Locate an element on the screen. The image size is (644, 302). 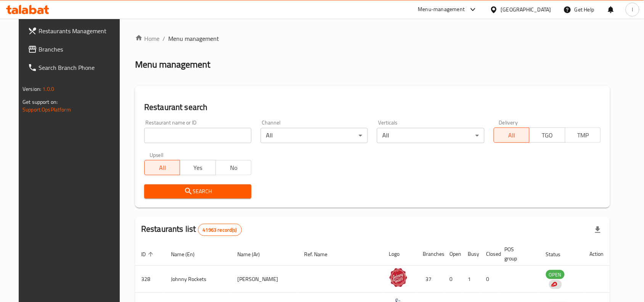
a: Home is located at coordinates (147, 38).